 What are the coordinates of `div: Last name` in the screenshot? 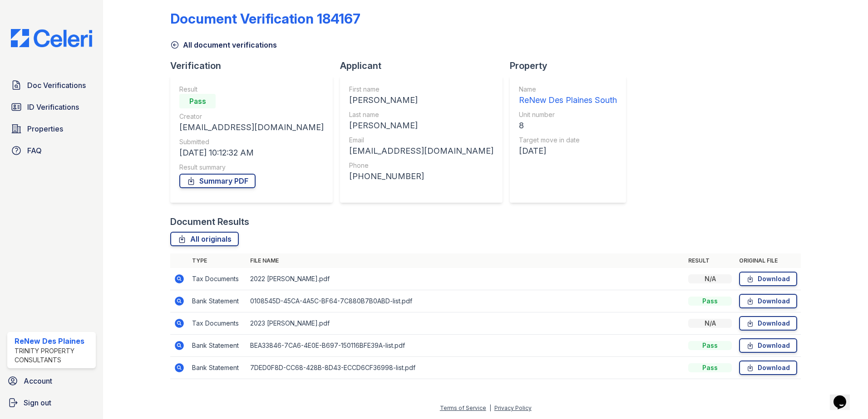 It's located at (422, 115).